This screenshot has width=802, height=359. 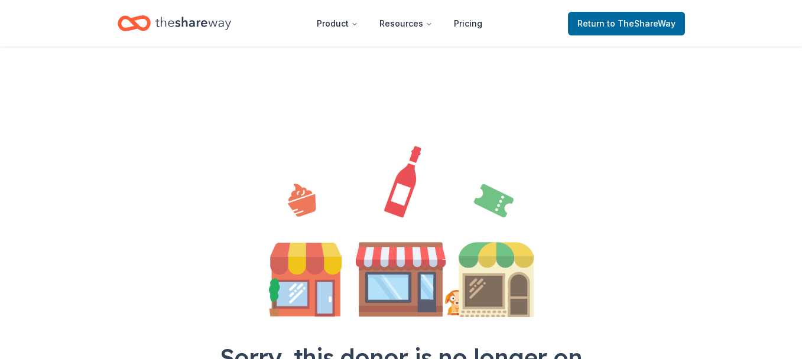 What do you see at coordinates (174, 23) in the screenshot?
I see `a: Home` at bounding box center [174, 23].